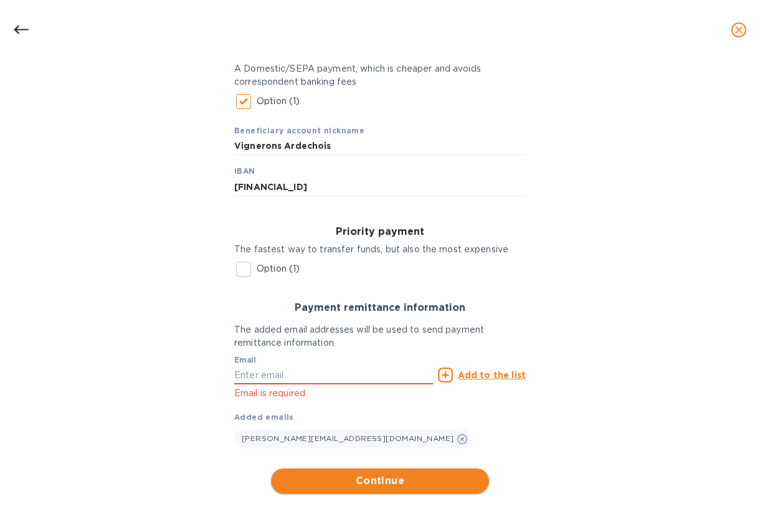  I want to click on p: The fastest way to transfer funds, but also the most expensive, so click(380, 249).